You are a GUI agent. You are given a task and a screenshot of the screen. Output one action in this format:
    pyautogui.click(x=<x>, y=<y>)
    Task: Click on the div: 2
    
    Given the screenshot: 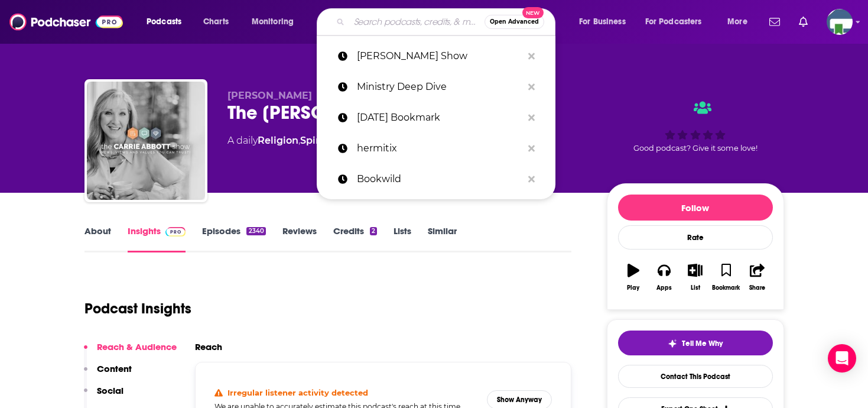 What is the action you would take?
    pyautogui.click(x=374, y=231)
    